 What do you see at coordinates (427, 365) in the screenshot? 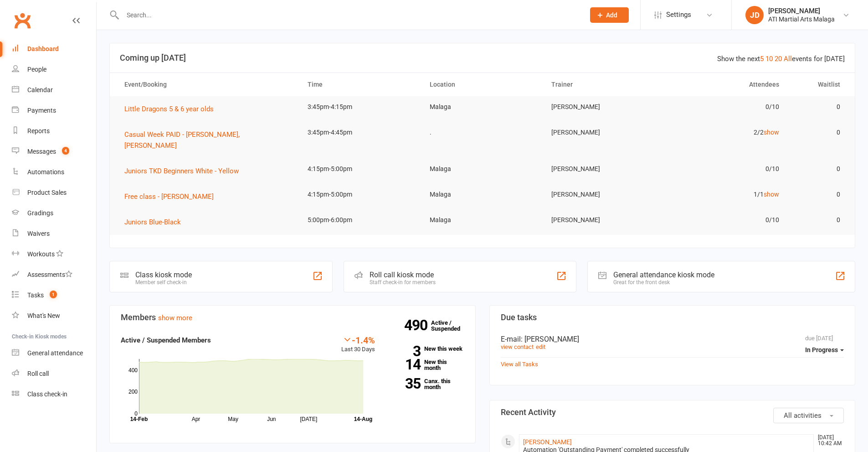
I see `a: 14New this month` at bounding box center [427, 365].